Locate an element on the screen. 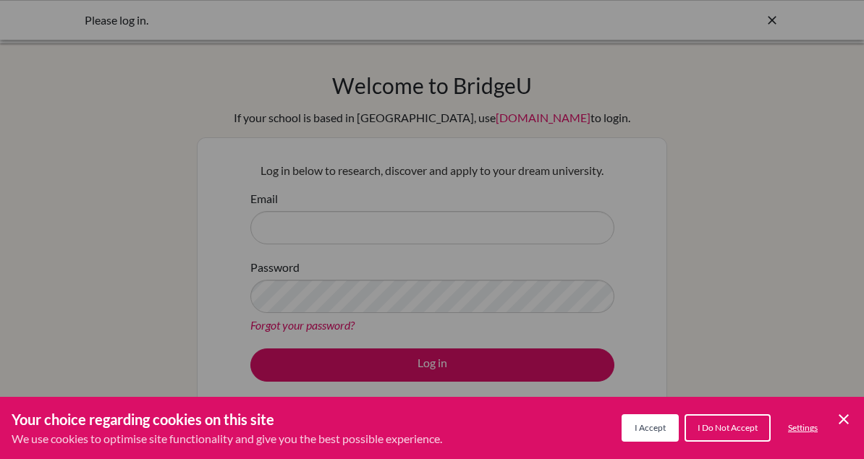 The width and height of the screenshot is (864, 459). span: I Accept is located at coordinates (650, 427).